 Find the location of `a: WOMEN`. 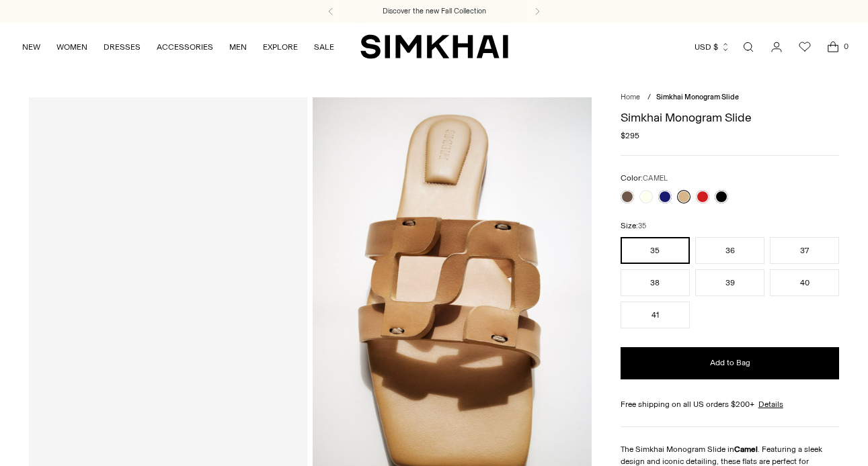

a: WOMEN is located at coordinates (72, 47).